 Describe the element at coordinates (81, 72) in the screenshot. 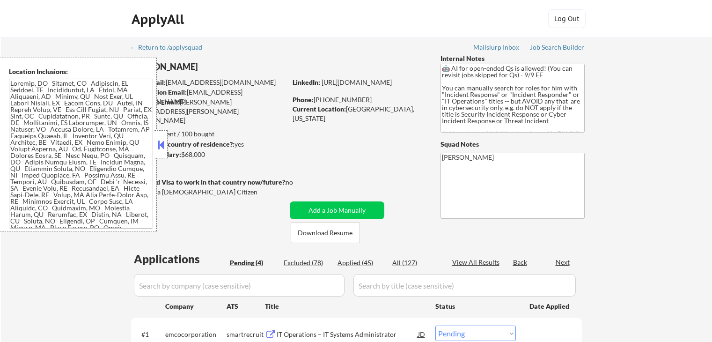

I see `div: Location Inclusions:` at that location.